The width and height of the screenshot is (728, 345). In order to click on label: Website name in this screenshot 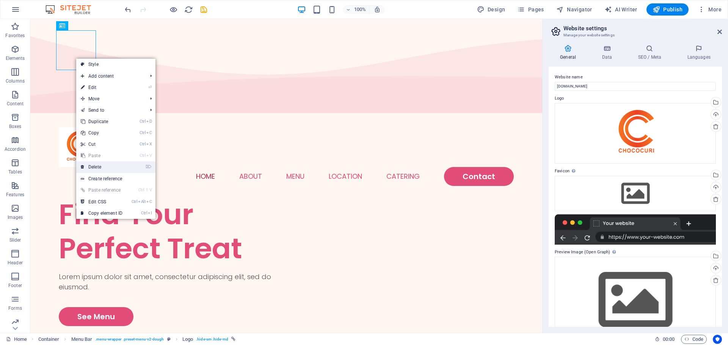, I will do `click(635, 77)`.